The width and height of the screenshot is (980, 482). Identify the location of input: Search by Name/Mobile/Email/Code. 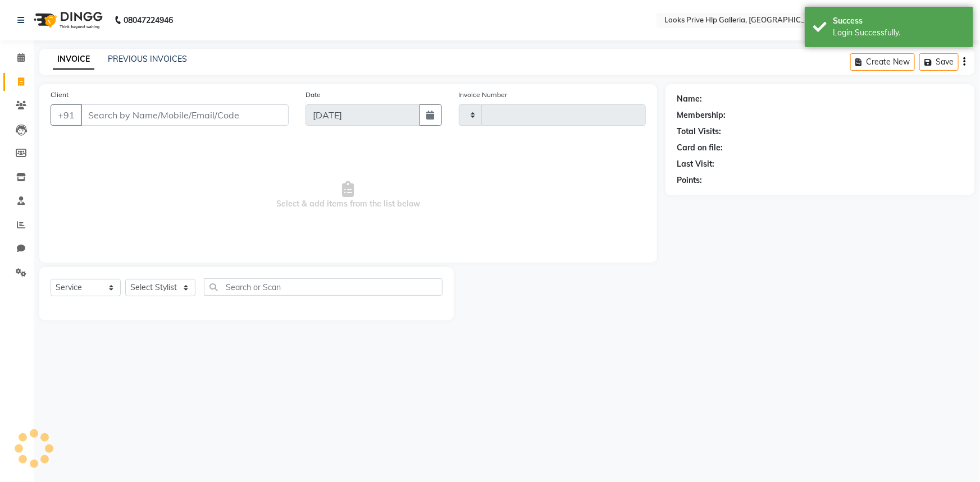
(185, 115).